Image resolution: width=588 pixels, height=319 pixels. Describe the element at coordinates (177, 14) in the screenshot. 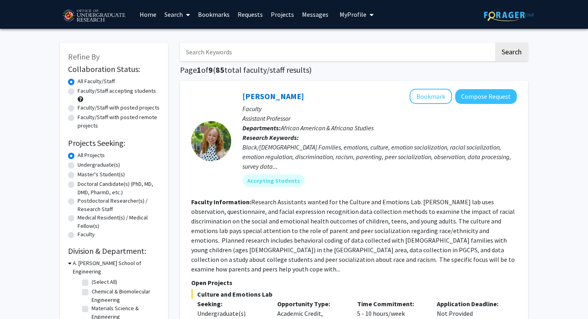

I see `a: Search` at that location.